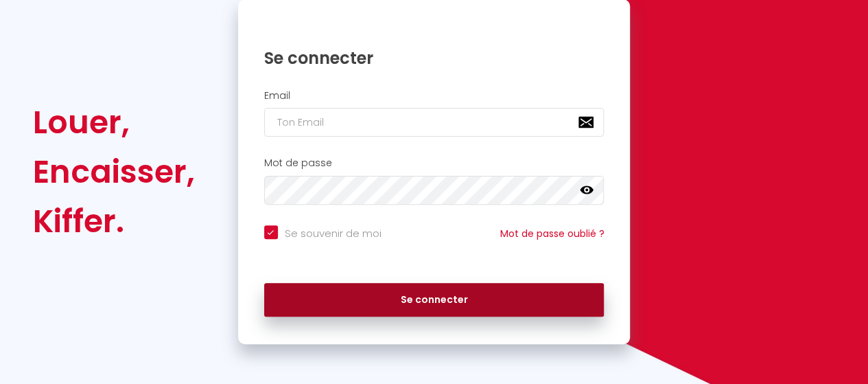 The height and width of the screenshot is (384, 868). I want to click on h1: Se connecter, so click(434, 58).